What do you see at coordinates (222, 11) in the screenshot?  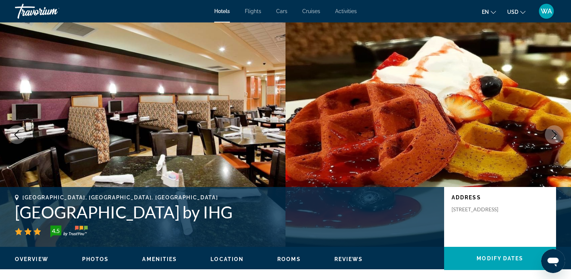 I see `a: Hotels` at bounding box center [222, 11].